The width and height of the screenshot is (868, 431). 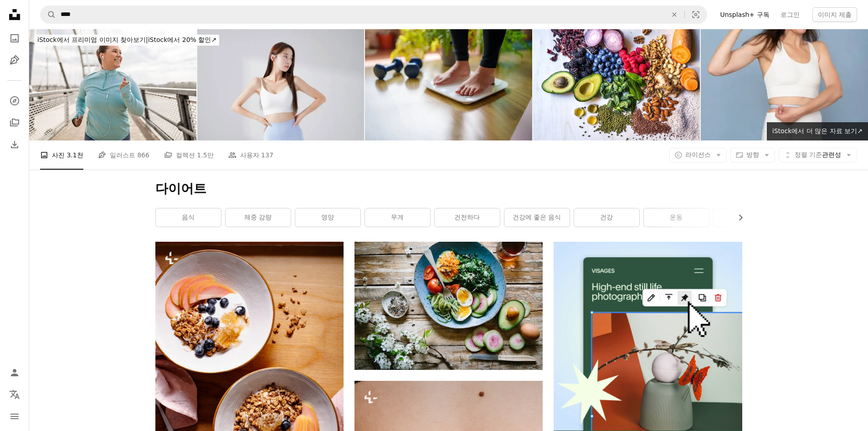 I want to click on button: 시각적 검색, so click(x=696, y=15).